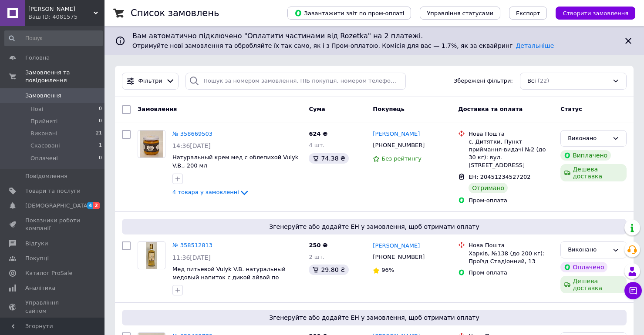  I want to click on span: Повідомлення, so click(46, 176).